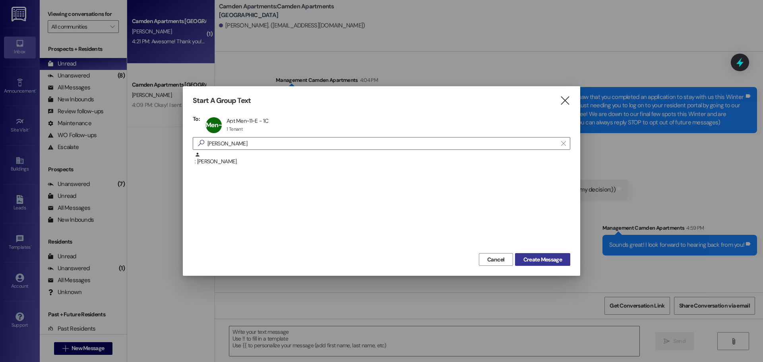 This screenshot has height=362, width=763. What do you see at coordinates (382, 144) in the screenshot?
I see `input: Search for any contact or apartment` at bounding box center [382, 144].